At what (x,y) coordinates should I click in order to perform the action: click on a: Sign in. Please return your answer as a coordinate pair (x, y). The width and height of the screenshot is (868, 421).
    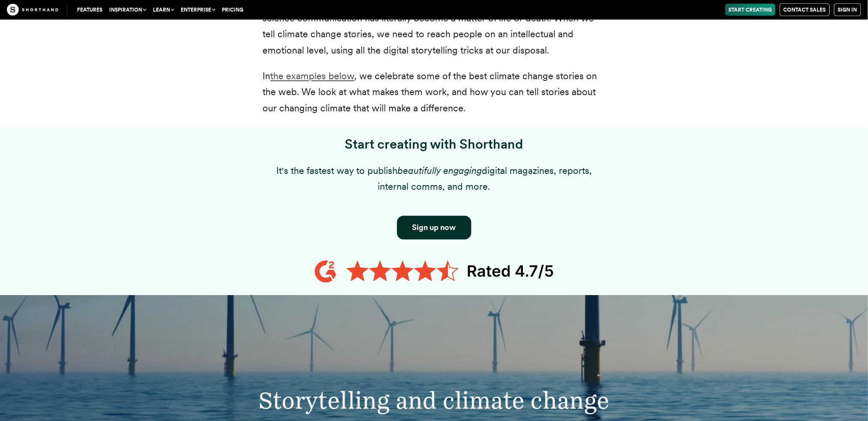
    Looking at the image, I should click on (847, 10).